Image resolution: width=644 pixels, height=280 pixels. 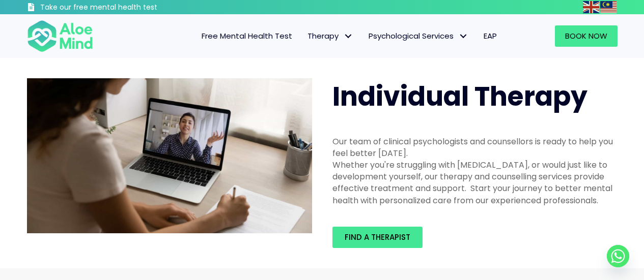 What do you see at coordinates (591, 7) in the screenshot?
I see `img: en` at bounding box center [591, 7].